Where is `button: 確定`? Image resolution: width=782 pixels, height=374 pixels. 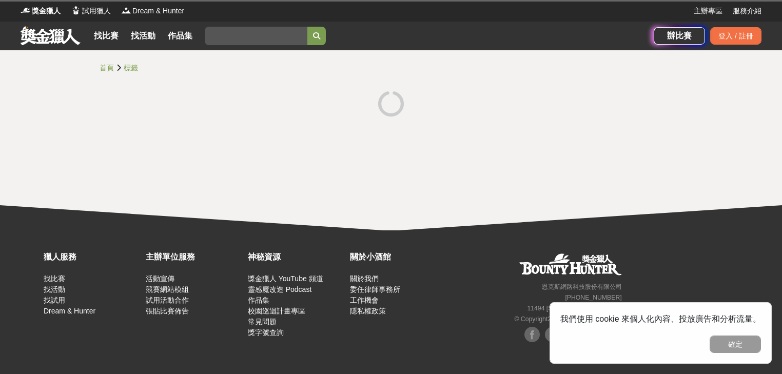
button: 確定 is located at coordinates (735, 344).